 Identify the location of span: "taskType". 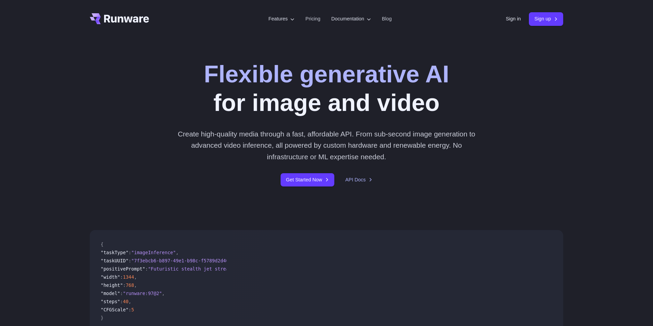
(115, 253).